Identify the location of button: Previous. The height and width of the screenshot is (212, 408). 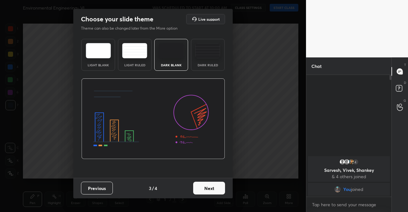
(97, 188).